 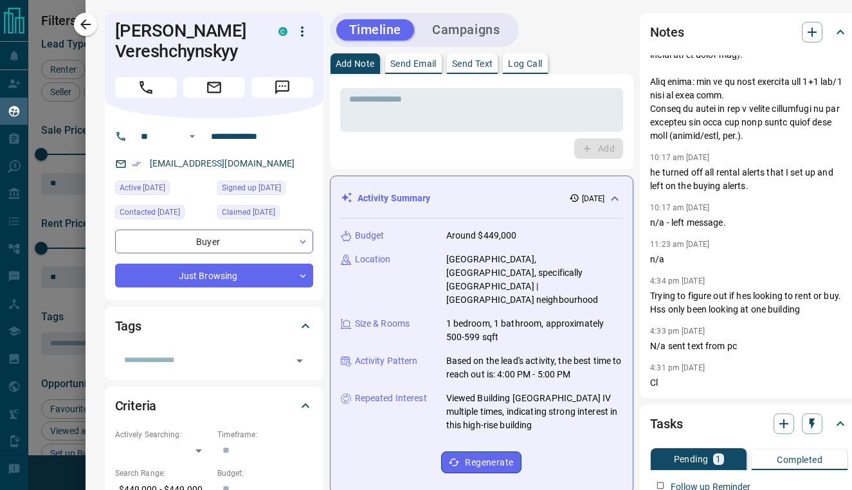 What do you see at coordinates (666, 424) in the screenshot?
I see `h2: Tasks` at bounding box center [666, 424].